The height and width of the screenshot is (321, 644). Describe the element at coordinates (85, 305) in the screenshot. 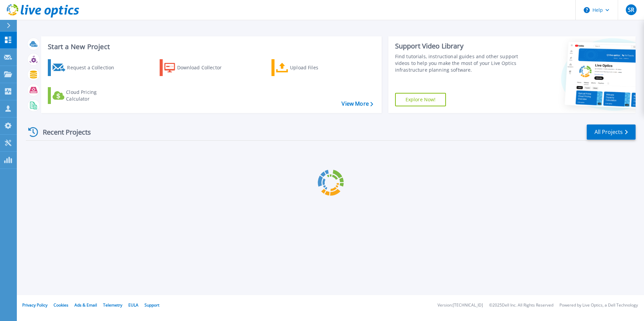

I see `a: Ads & Email` at that location.